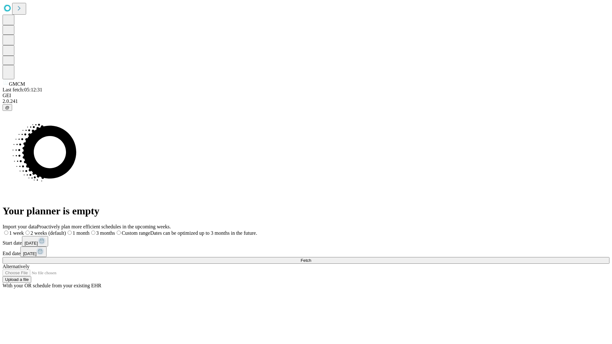 This screenshot has height=344, width=612. What do you see at coordinates (52, 286) in the screenshot?
I see `span: With your OR schedule from your existing EHR` at bounding box center [52, 286].